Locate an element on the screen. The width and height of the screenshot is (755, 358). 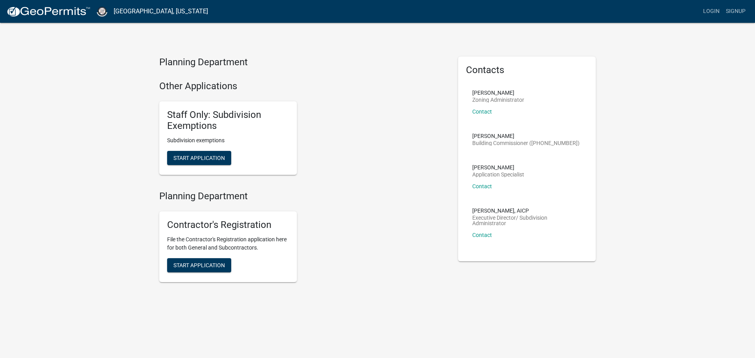
h5: Contacts is located at coordinates (527, 70).